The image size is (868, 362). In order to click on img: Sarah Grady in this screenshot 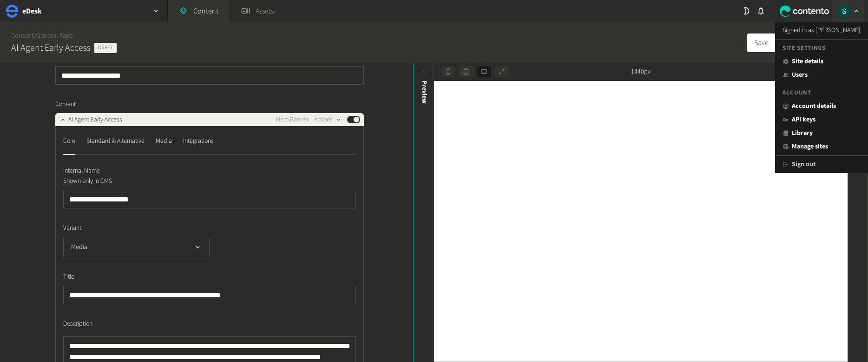, I will do `click(844, 11)`.